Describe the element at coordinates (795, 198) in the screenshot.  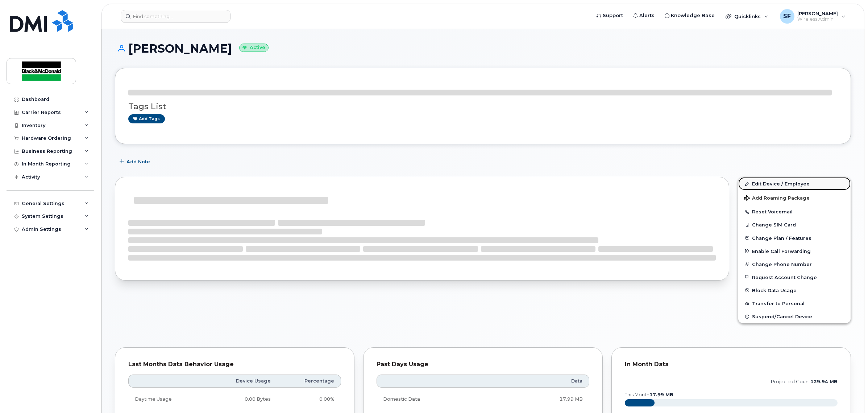
I see `button: Add Roaming Package` at that location.